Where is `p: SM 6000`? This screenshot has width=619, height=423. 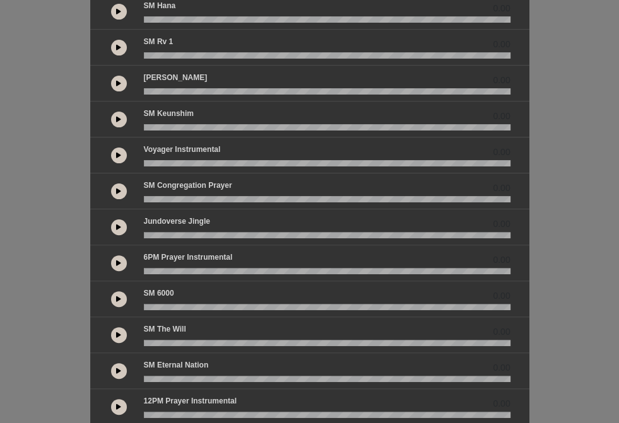
p: SM 6000 is located at coordinates (159, 293).